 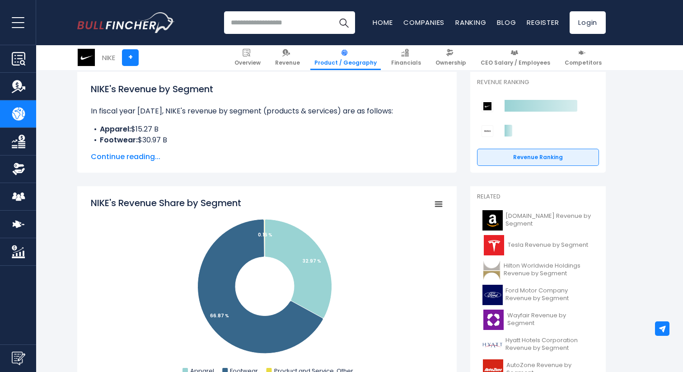 What do you see at coordinates (538, 295) in the screenshot?
I see `a: Ford Motor Company Revenue by Segment` at bounding box center [538, 295].